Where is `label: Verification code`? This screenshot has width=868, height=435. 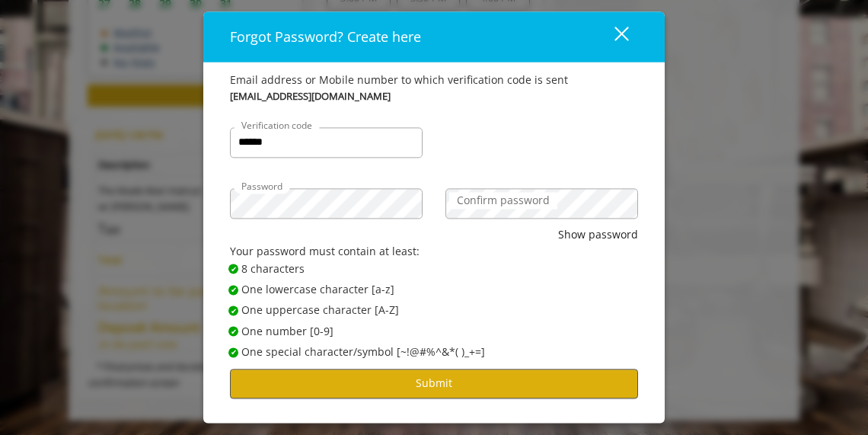 label: Verification code is located at coordinates (276, 125).